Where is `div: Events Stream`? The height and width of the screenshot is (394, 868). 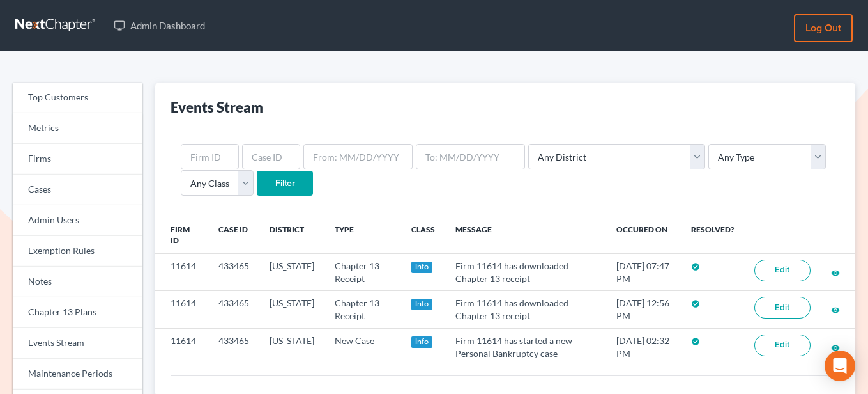
div: Events Stream is located at coordinates (216, 107).